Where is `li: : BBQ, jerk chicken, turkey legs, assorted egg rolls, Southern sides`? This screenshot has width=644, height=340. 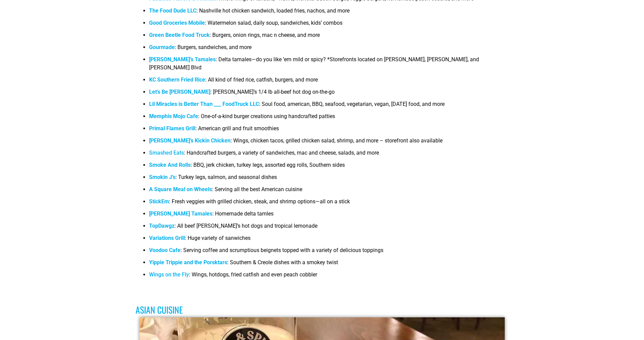 li: : BBQ, jerk chicken, turkey legs, assorted egg rolls, Southern sides is located at coordinates (329, 167).